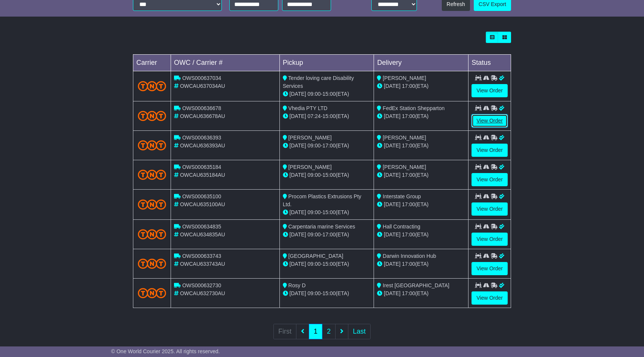  What do you see at coordinates (409, 255) in the screenshot?
I see `span: Darwin Innovation Hub` at bounding box center [409, 255].